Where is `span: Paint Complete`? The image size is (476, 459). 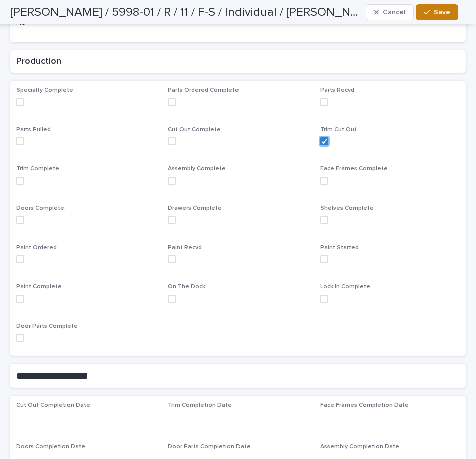
span: Paint Complete is located at coordinates (38, 287).